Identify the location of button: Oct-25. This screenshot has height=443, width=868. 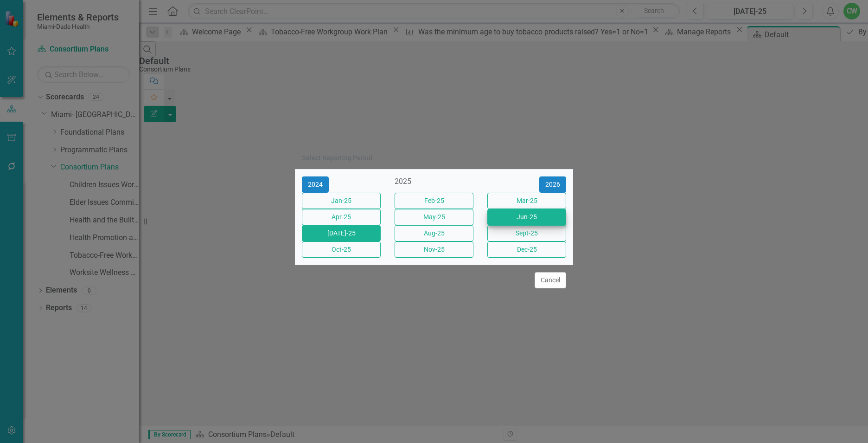
(341, 249).